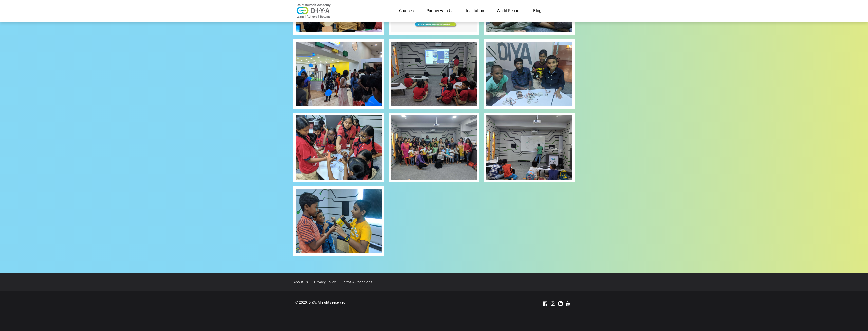  What do you see at coordinates (386, 304) in the screenshot?
I see `div: © 2020, DIYA. All rights reserved.` at bounding box center [386, 304].